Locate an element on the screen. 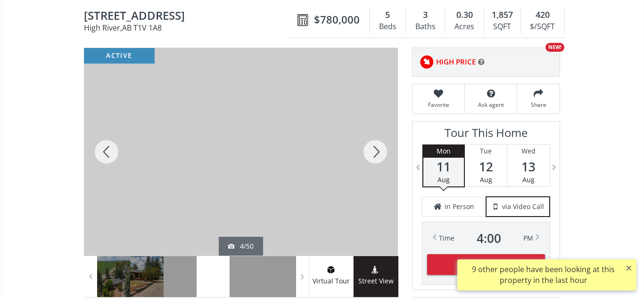 This screenshot has width=644, height=298. div: Wed is located at coordinates (528, 151).